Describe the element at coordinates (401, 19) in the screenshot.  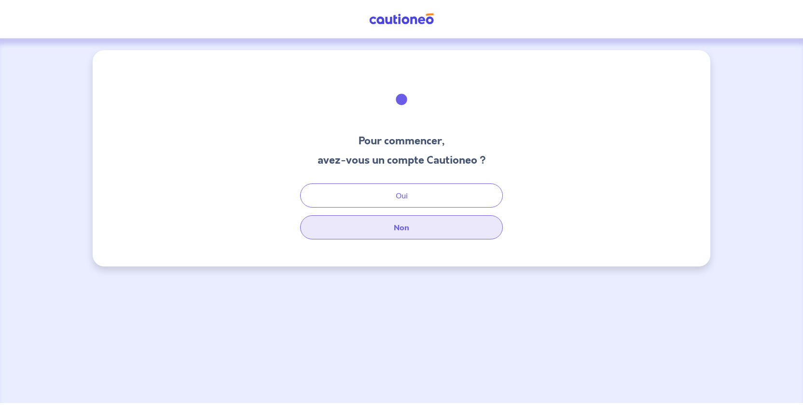
I see `img: Cautioneo` at that location.